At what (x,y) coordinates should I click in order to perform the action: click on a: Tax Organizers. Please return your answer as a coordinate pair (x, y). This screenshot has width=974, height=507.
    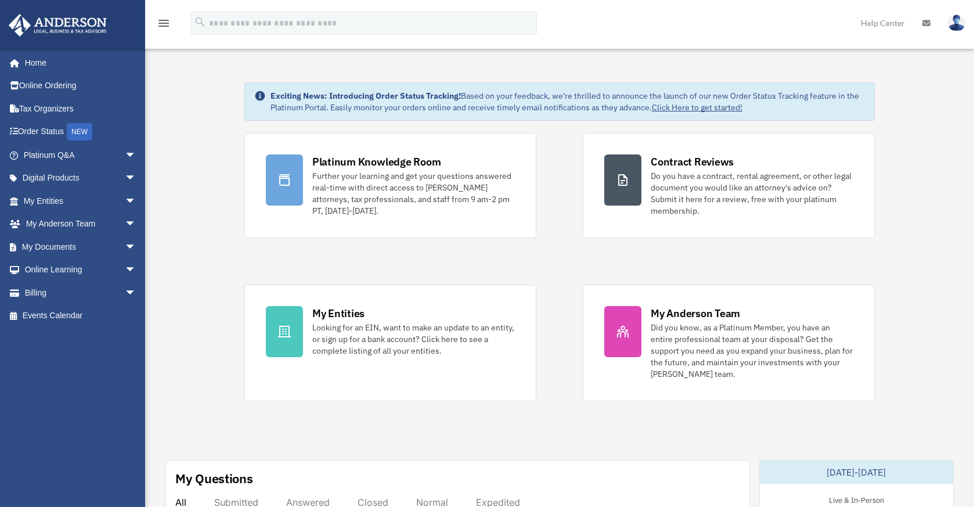
    Looking at the image, I should click on (81, 109).